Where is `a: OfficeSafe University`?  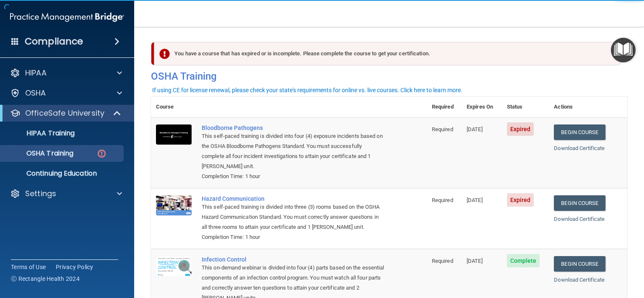
a: OfficeSafe University is located at coordinates (66, 113).